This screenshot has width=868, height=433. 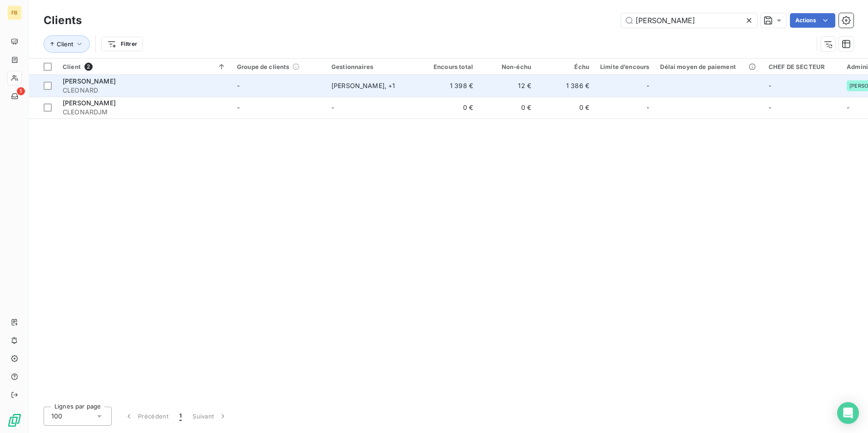 I want to click on div: FB, so click(x=14, y=13).